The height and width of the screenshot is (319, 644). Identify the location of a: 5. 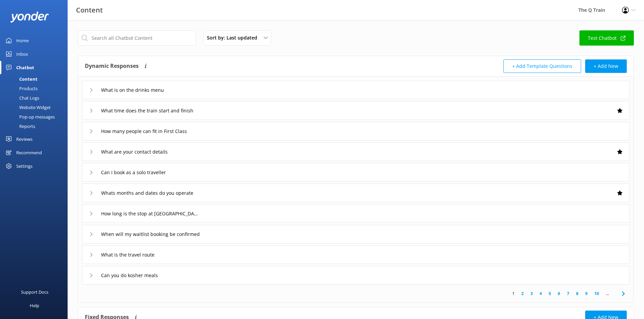
(549, 294).